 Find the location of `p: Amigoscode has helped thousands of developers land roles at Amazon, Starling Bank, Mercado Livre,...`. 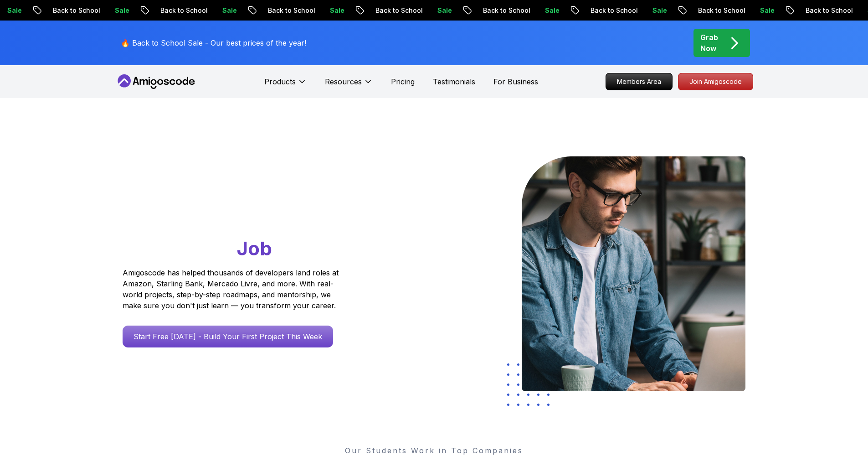

p: Amigoscode has helped thousands of developers land roles at Amazon, Starling Bank, Mercado Livre,... is located at coordinates (232, 289).